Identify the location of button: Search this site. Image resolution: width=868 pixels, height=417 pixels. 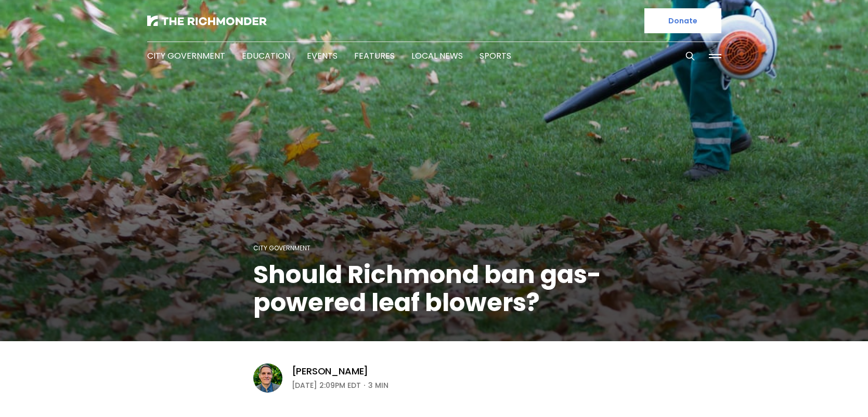
(691, 56).